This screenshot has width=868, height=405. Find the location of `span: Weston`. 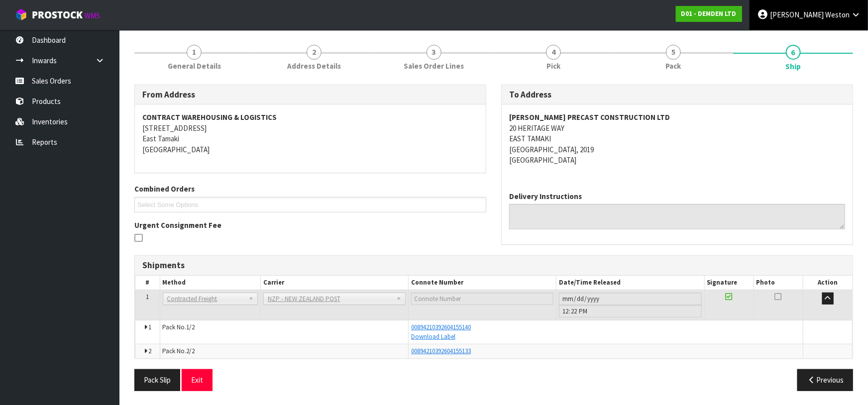

span: Weston is located at coordinates (838, 14).